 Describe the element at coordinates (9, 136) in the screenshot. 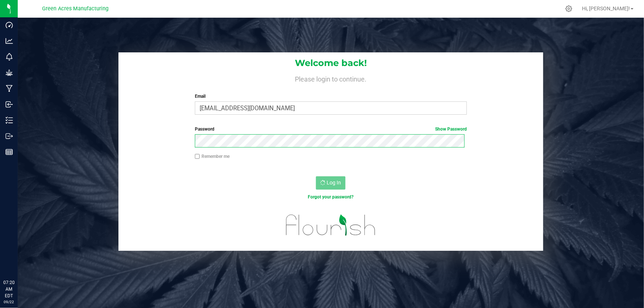

I see `inline-svg: Outbound` at that location.